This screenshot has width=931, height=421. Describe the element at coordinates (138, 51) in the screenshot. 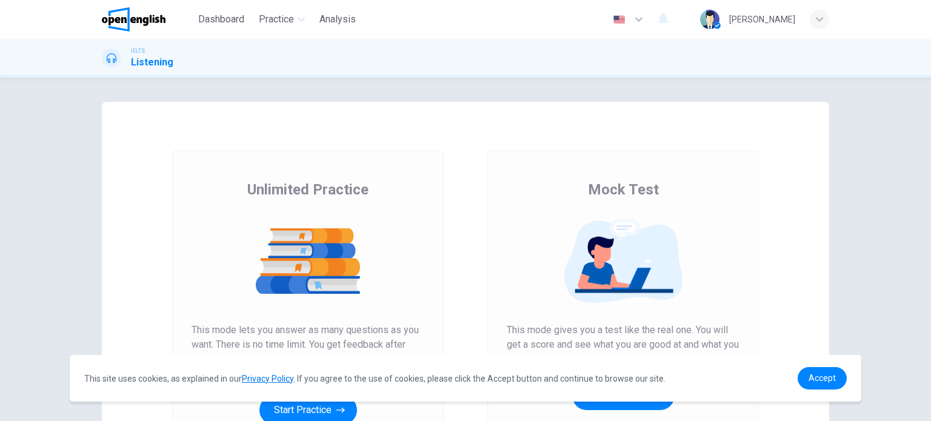

I see `span: IELTS` at that location.